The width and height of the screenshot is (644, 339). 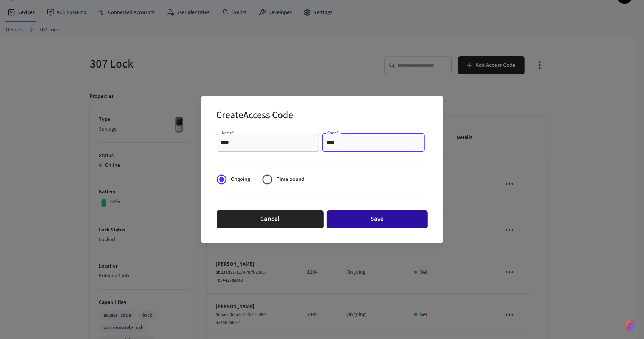 I want to click on h2: Create Access Code, so click(x=255, y=116).